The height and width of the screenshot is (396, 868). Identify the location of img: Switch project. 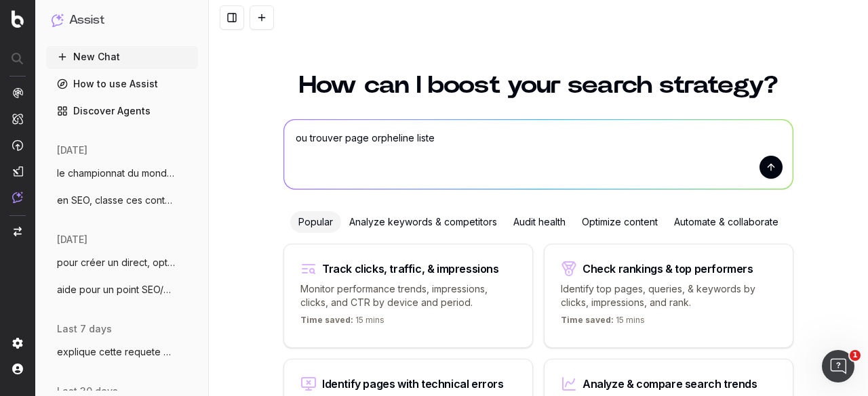
(18, 232).